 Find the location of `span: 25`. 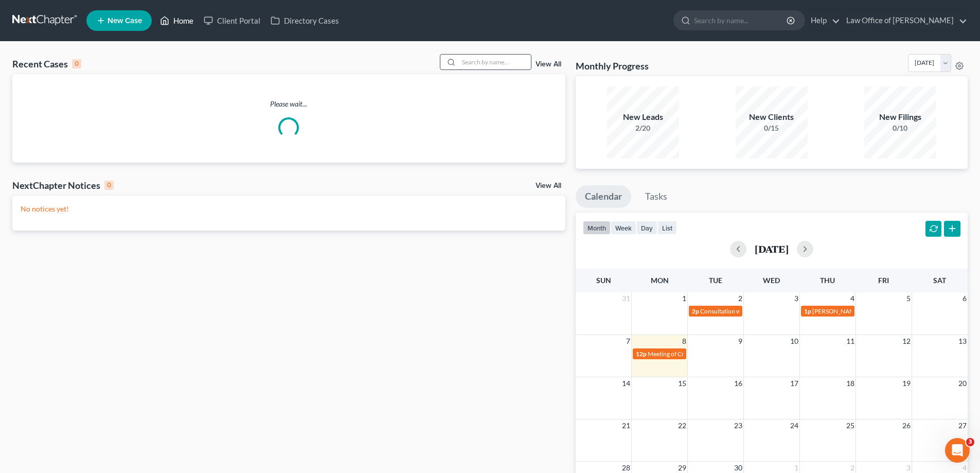

span: 25 is located at coordinates (851, 425).